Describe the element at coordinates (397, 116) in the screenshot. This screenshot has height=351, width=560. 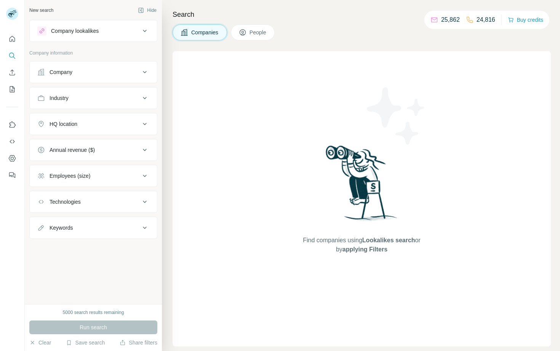
I see `img: Surfe Illustration - Stars` at that location.